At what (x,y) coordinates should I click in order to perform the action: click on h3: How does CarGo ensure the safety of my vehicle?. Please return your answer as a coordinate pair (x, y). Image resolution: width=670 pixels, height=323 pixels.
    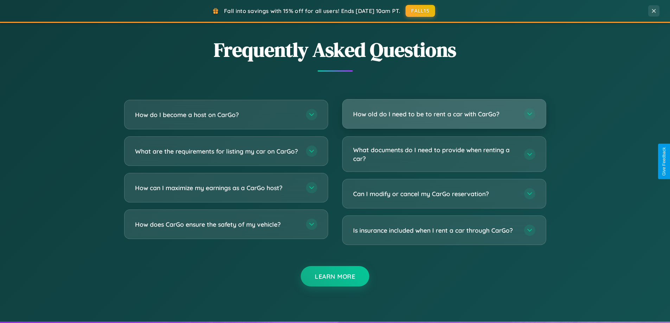
    Looking at the image, I should click on (217, 224).